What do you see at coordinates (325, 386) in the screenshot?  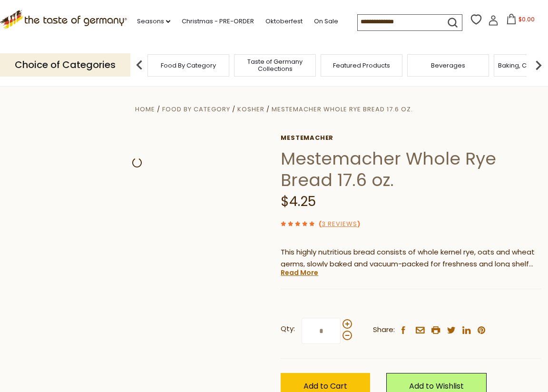 I see `span: Add to Cart` at bounding box center [325, 386].